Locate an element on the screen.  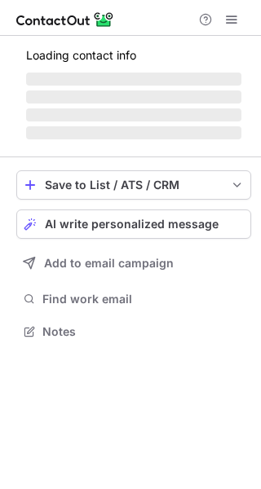
button: Notes is located at coordinates (134, 332).